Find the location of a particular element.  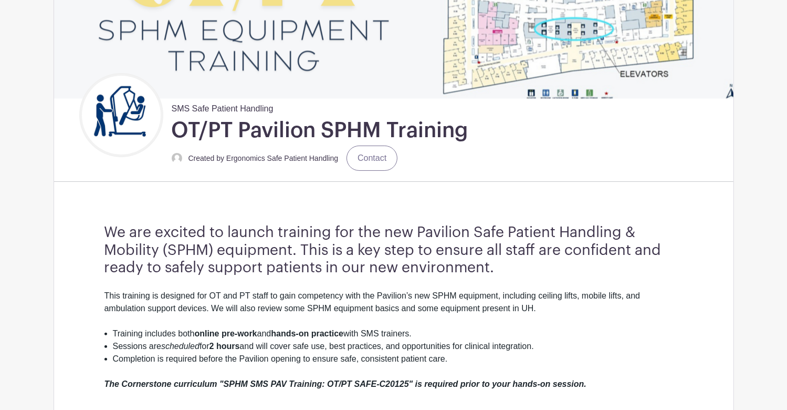

em: The Cornerstone curriculum "SPHM SMS PAV Training: OT/PT SAFE-C20125" is required prior to your h... is located at coordinates (346, 383).